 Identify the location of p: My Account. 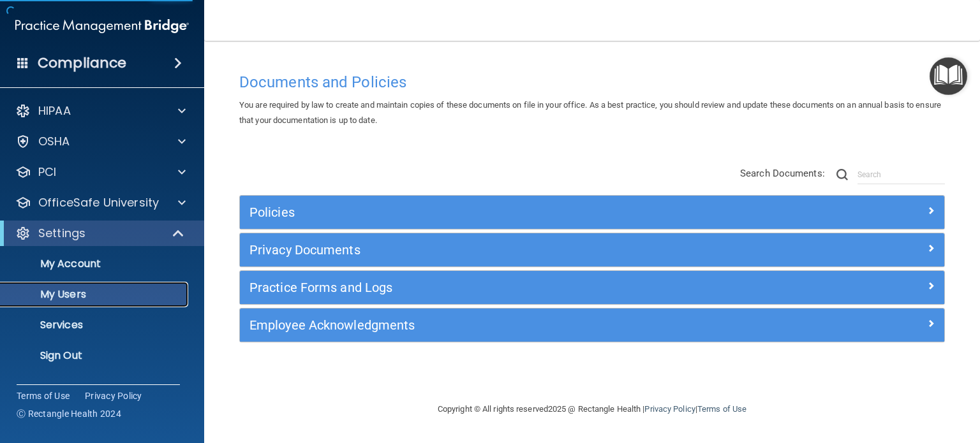
(95, 264).